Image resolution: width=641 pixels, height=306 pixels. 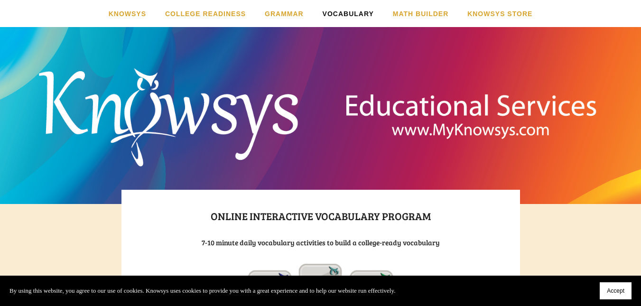 What do you see at coordinates (615, 291) in the screenshot?
I see `span: Accept` at bounding box center [615, 291].